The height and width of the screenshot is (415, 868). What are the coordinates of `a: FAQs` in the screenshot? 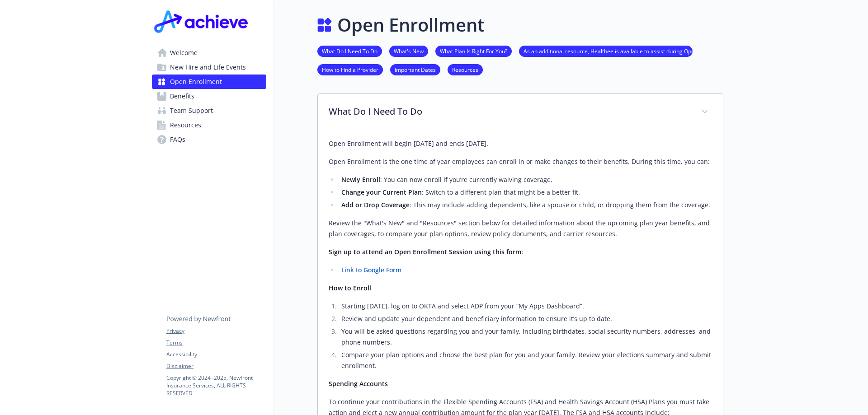 It's located at (209, 139).